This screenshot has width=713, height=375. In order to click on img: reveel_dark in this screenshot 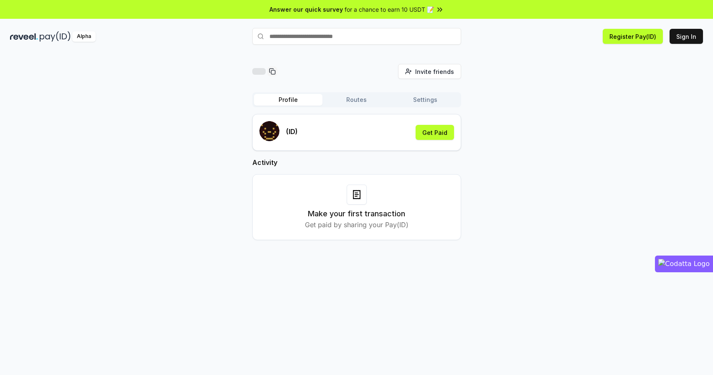, I will do `click(24, 36)`.